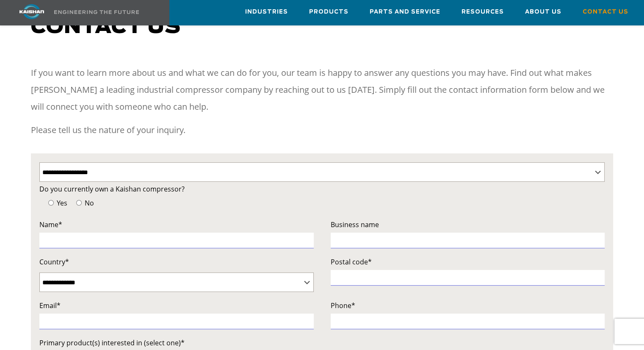 Image resolution: width=644 pixels, height=350 pixels. What do you see at coordinates (106, 27) in the screenshot?
I see `span: Contact us` at bounding box center [106, 27].